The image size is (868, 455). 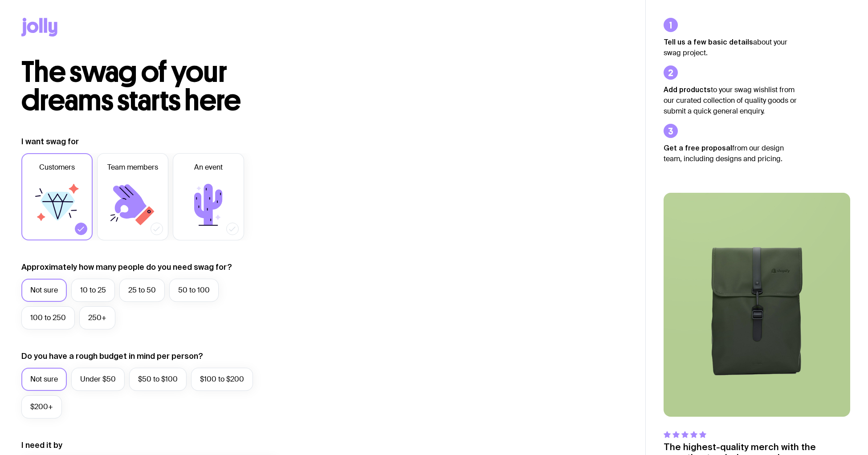 I want to click on label: 25 to 50, so click(x=142, y=290).